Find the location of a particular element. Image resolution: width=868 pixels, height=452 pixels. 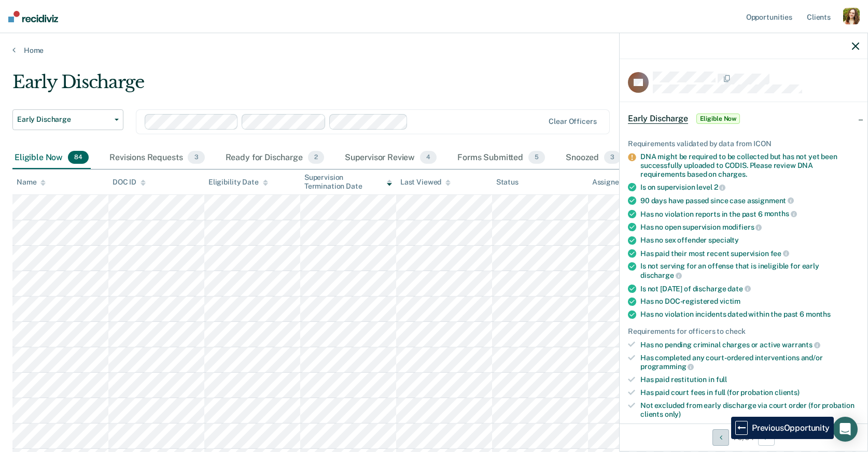

div: Has no pending criminal charges or active is located at coordinates (750, 345).